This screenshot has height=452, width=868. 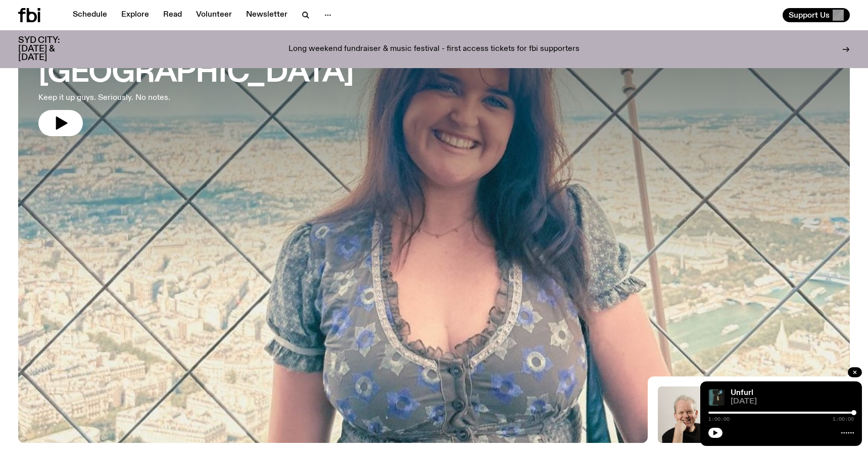 What do you see at coordinates (168, 98) in the screenshot?
I see `p: Keep it up guys. Seriously. No notes.` at bounding box center [168, 98].